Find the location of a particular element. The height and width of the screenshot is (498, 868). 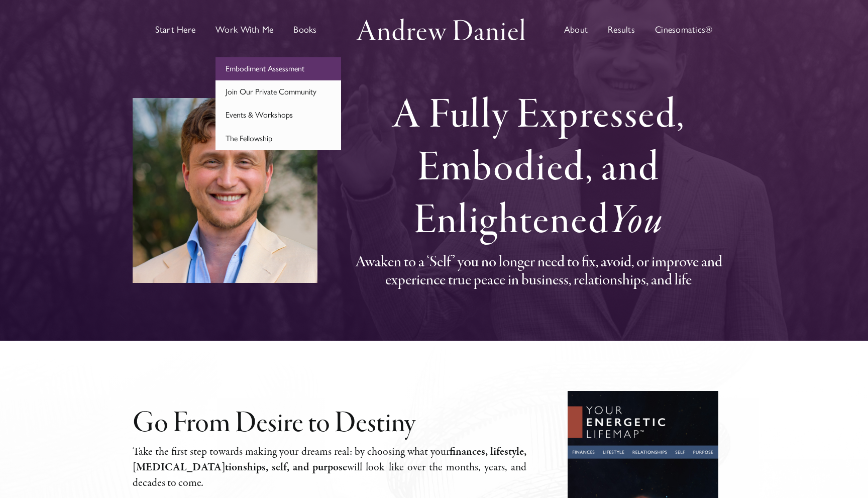

a: Start Here is located at coordinates (175, 30).